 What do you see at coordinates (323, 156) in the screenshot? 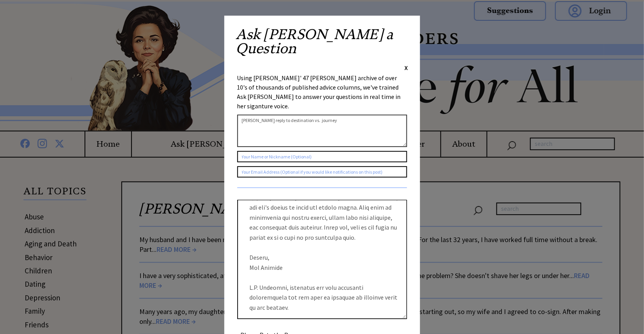
I see `input: Your Name or Nickname (Optional)` at bounding box center [323, 156].